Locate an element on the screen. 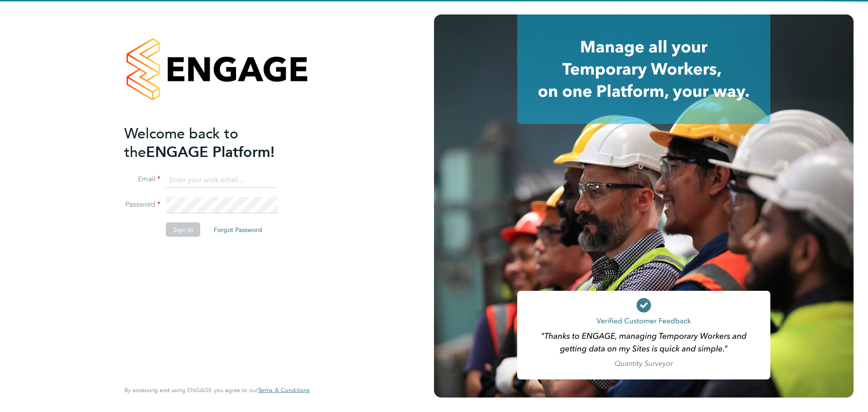  span: Welcome back to the is located at coordinates (181, 142).